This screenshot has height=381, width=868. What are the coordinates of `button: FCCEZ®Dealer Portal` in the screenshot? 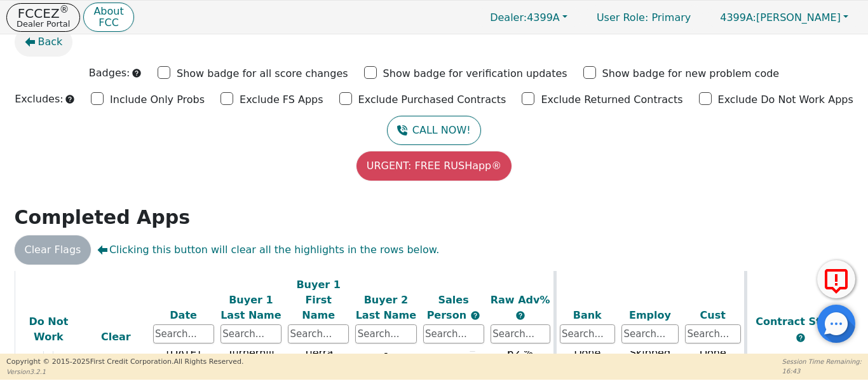 It's located at (43, 17).